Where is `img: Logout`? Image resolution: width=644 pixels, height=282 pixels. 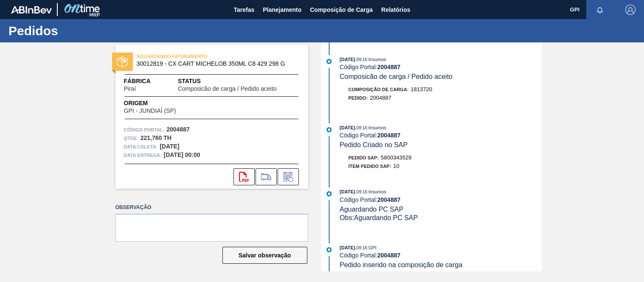 img: Logout is located at coordinates (630, 10).